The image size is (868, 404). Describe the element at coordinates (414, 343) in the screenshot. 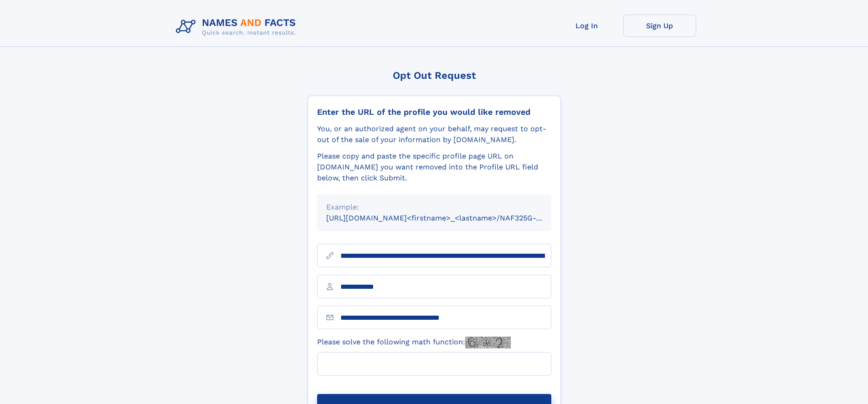

I see `label: Please solve the following math function:` at that location.